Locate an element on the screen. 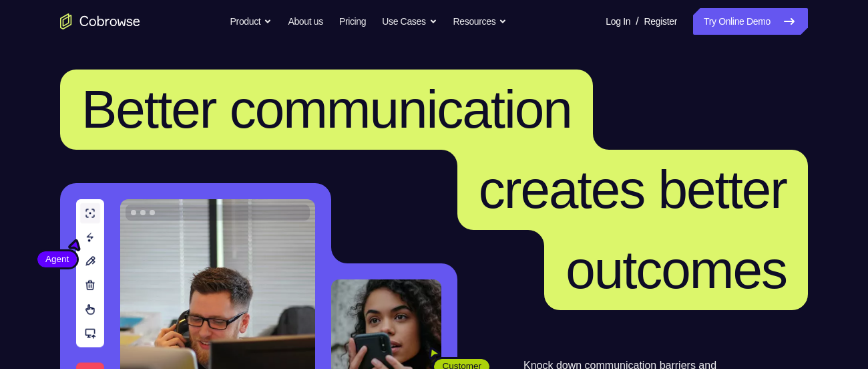 The height and width of the screenshot is (369, 868). span: Better communication is located at coordinates (327, 109).